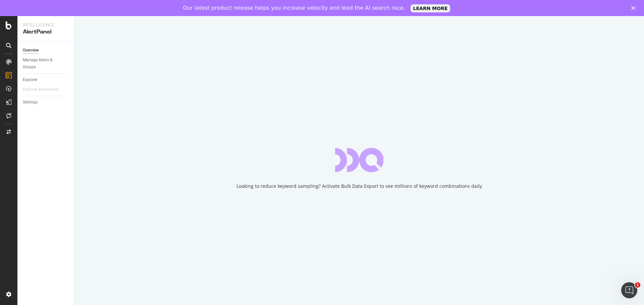  Describe the element at coordinates (46, 50) in the screenshot. I see `a: Overview` at that location.